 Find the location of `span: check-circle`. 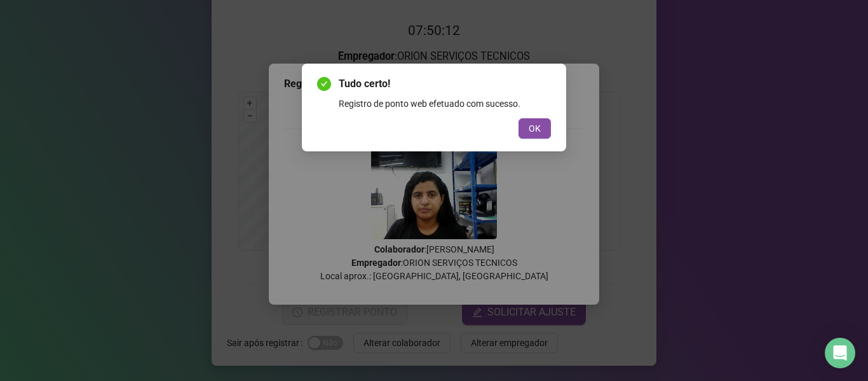

span: check-circle is located at coordinates (324, 84).